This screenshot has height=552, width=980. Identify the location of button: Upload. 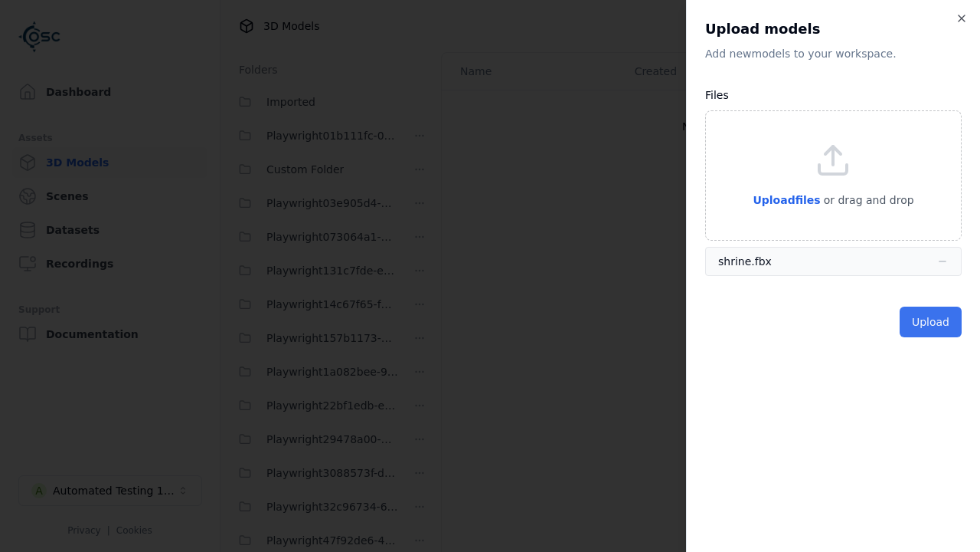
(931, 322).